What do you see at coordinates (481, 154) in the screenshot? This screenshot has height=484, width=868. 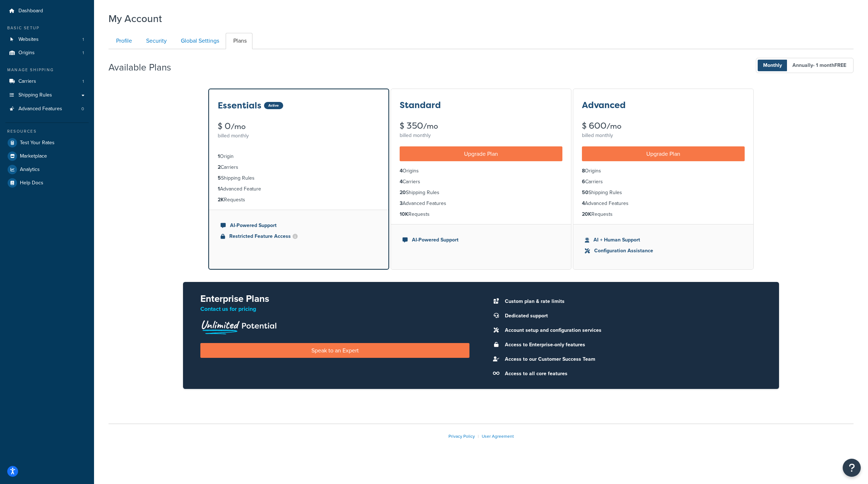 I see `a: Upgrade Plan` at bounding box center [481, 154].